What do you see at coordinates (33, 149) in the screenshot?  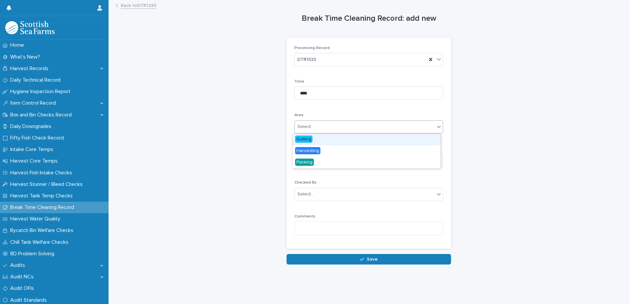 I see `p: Intake Core Temps` at bounding box center [33, 149].